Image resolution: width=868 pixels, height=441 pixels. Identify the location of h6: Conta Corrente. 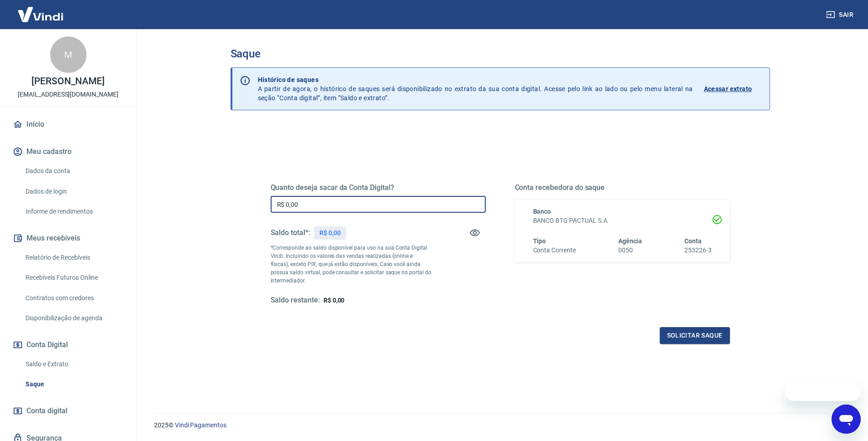
(555, 250).